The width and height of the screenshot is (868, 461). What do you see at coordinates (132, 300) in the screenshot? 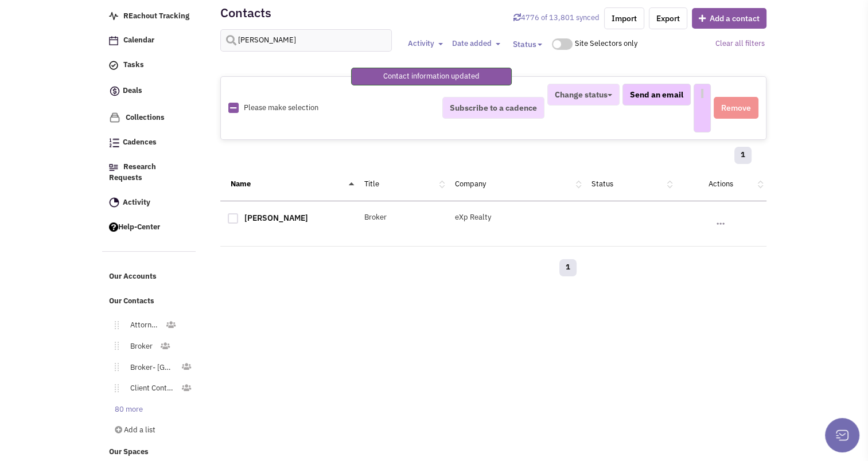
I see `span: Our Contacts` at bounding box center [132, 300].